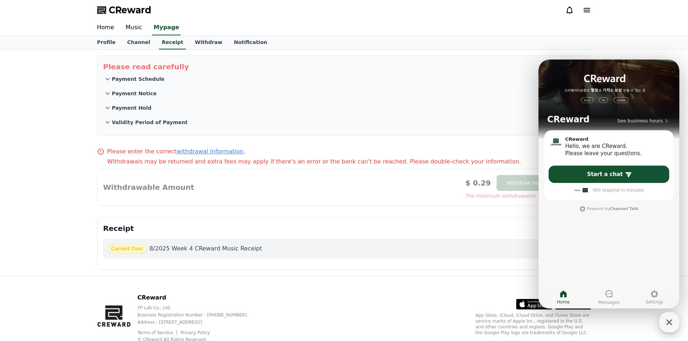 The height and width of the screenshot is (341, 688). I want to click on p: App Store, iCloud, iCloud Drive, and iTunes Store are service marks of Apple Inc., registered in ..., so click(533, 324).